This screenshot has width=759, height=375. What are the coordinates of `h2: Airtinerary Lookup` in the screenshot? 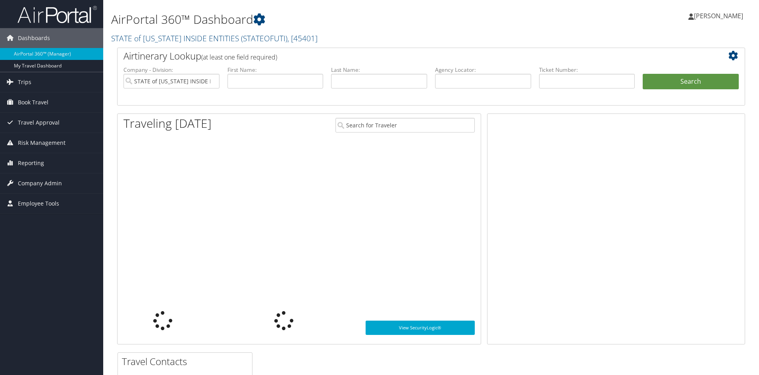 It's located at (405, 56).